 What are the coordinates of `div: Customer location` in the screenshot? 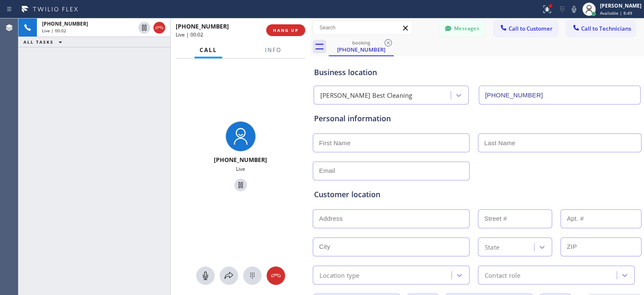 It's located at (477, 194).